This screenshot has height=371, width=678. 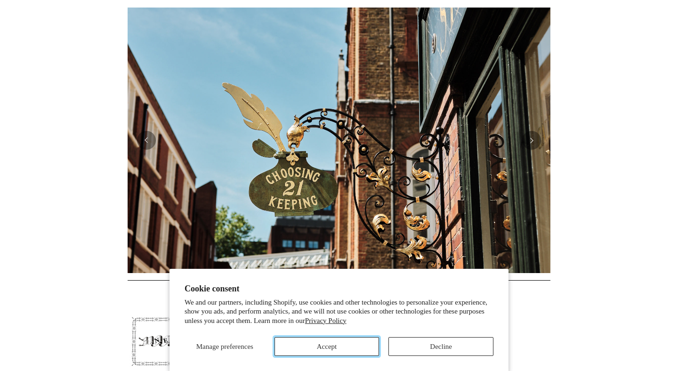 I want to click on button: Accept, so click(x=327, y=347).